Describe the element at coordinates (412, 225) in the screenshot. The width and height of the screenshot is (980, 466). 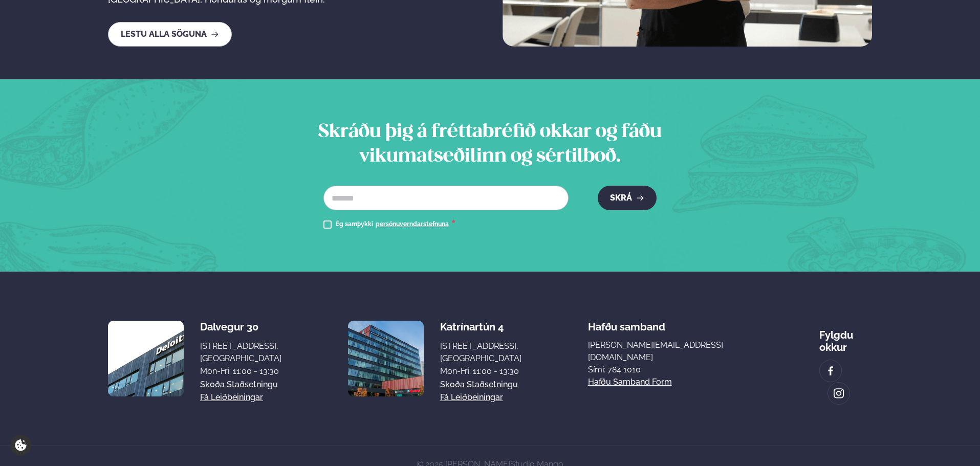
I see `a: persónuverndarstefnuna` at that location.